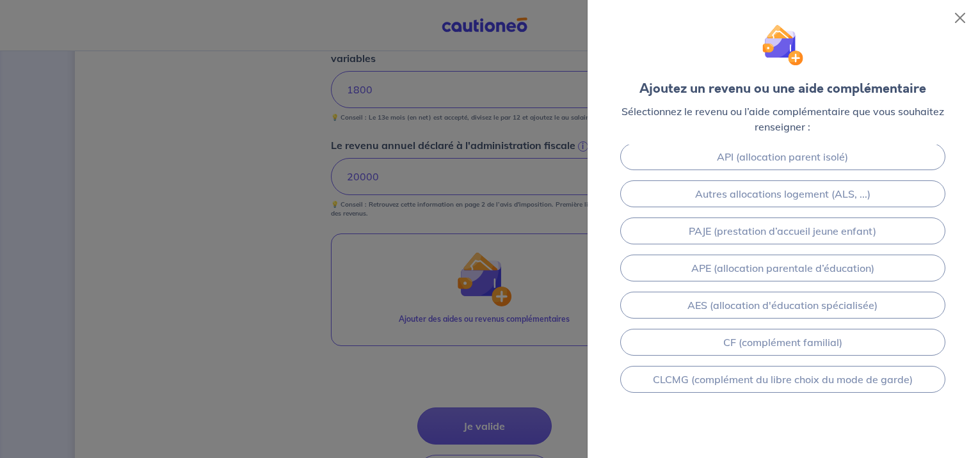 Image resolution: width=978 pixels, height=458 pixels. I want to click on a: PAJE (prestation d’accueil jeune enfant), so click(783, 231).